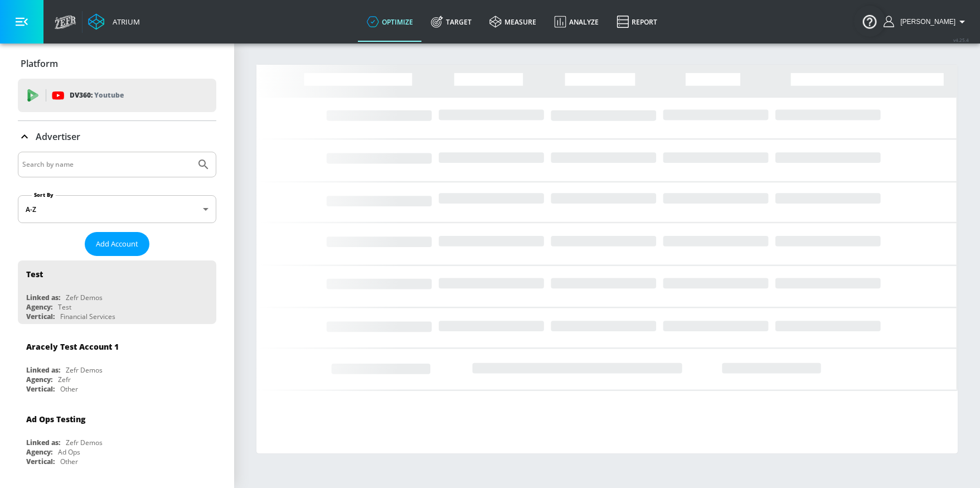  Describe the element at coordinates (117, 365) in the screenshot. I see `div: Aracely Test Account 1Linked as:Zefr DemosAgency:ZefrVertical:Other` at that location.